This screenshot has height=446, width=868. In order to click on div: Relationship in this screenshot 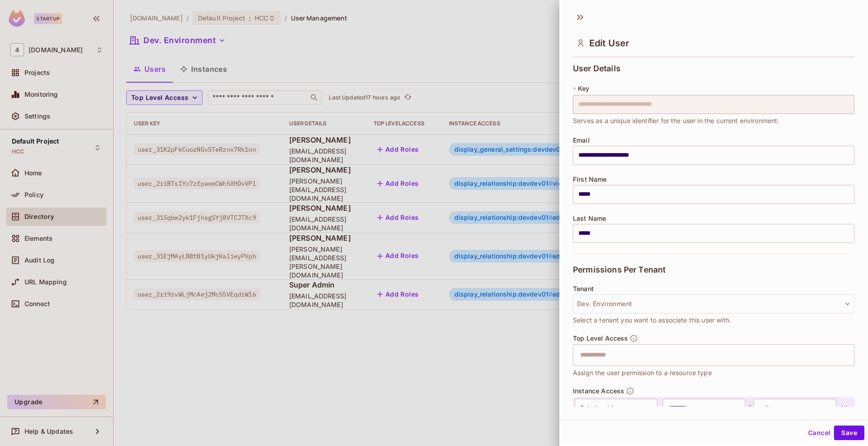, I will do `click(616, 408)`.